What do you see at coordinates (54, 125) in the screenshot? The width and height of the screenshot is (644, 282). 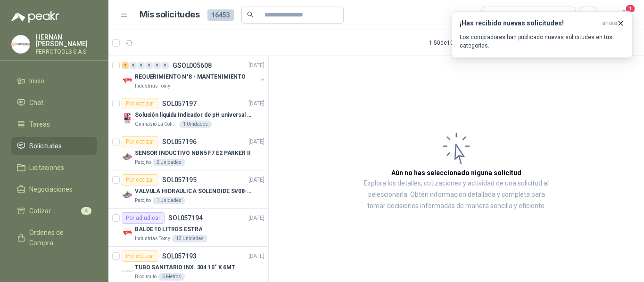 I see `a: Tareas` at bounding box center [54, 125].